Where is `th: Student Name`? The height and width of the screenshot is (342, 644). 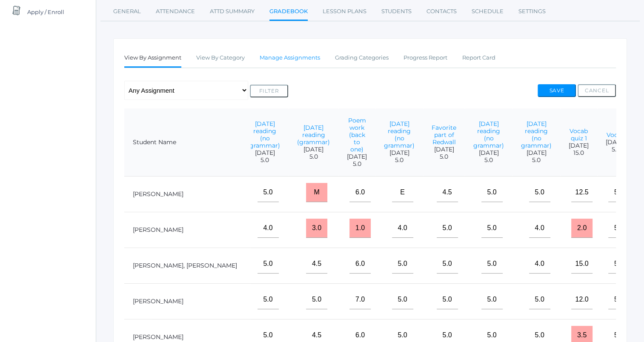
th: Student Name is located at coordinates (187, 143).